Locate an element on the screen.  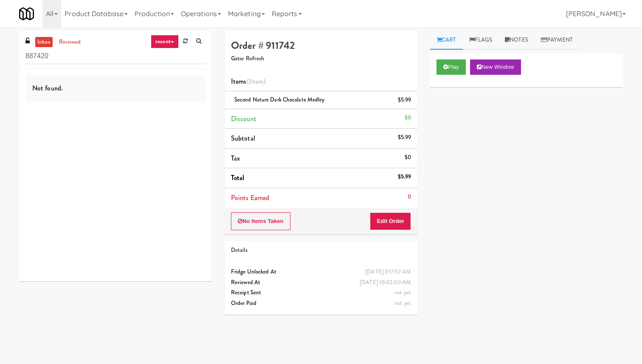
div: Order Paid is located at coordinates (321, 303).